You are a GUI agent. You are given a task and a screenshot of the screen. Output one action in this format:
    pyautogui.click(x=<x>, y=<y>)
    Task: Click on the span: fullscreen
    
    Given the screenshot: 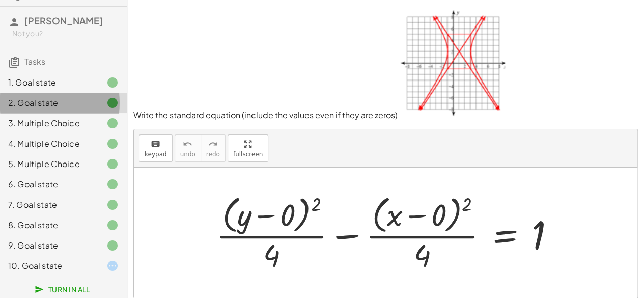 What is the action you would take?
    pyautogui.click(x=248, y=155)
    